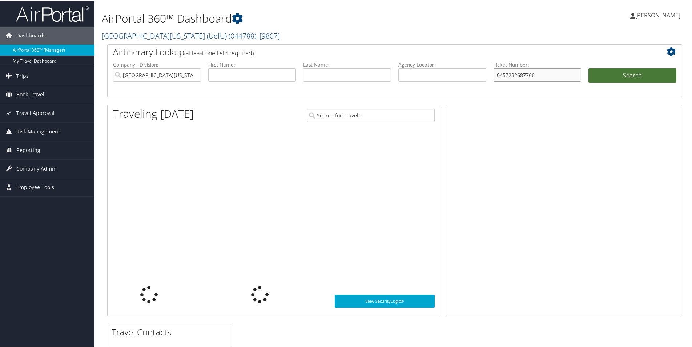  I want to click on label: Agency Locator:, so click(442, 64).